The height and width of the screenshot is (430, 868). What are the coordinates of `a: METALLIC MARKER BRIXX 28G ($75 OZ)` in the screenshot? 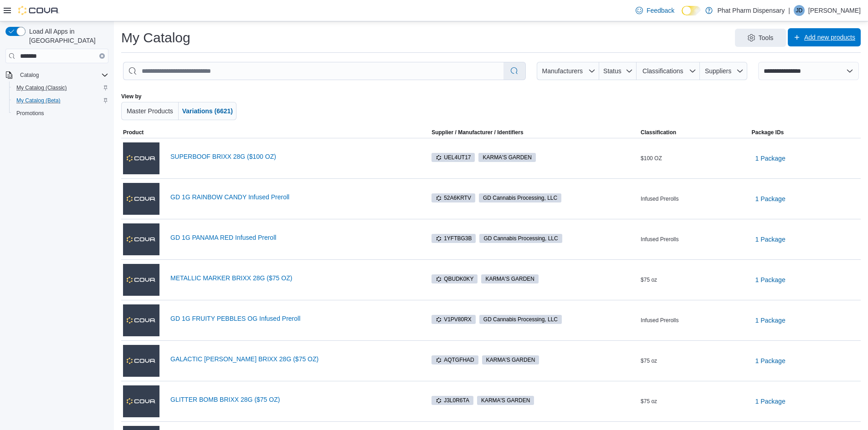 It's located at (293, 278).